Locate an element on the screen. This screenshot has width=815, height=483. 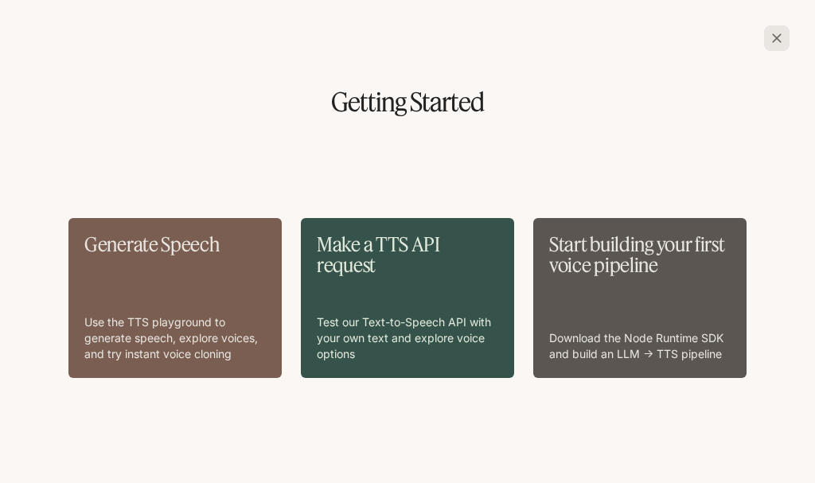
p: Download the Node Runtime SDK and build an LLM → TTS pipeline is located at coordinates (640, 346).